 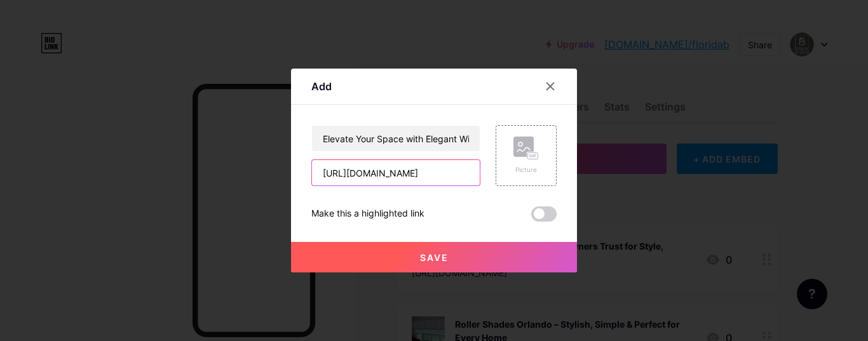 I want to click on div: Make this a highlighted link, so click(x=368, y=214).